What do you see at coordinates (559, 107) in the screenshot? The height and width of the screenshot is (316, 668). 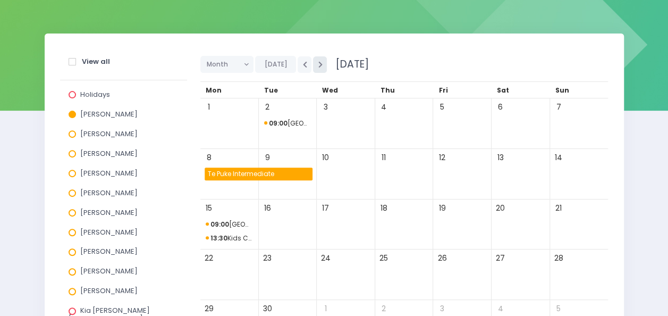 I see `span: 7` at bounding box center [559, 107].